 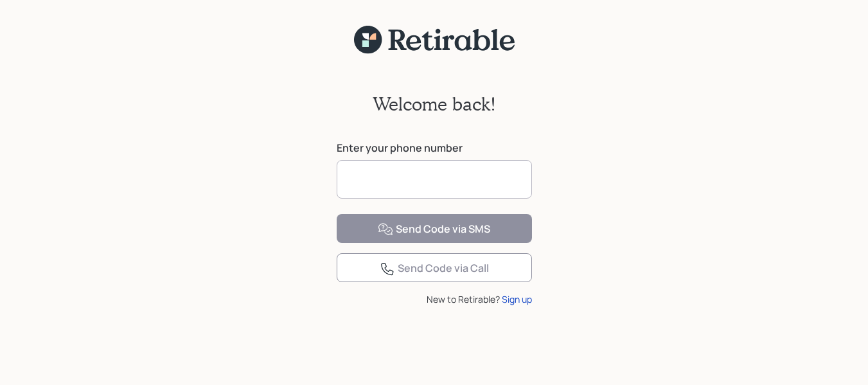 What do you see at coordinates (433, 230) in the screenshot?
I see `div: Send Code via SMS` at bounding box center [433, 230].